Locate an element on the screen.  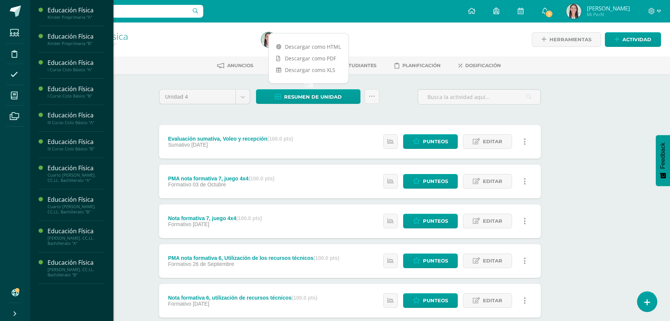
span: Sumativo is located at coordinates (179, 145).